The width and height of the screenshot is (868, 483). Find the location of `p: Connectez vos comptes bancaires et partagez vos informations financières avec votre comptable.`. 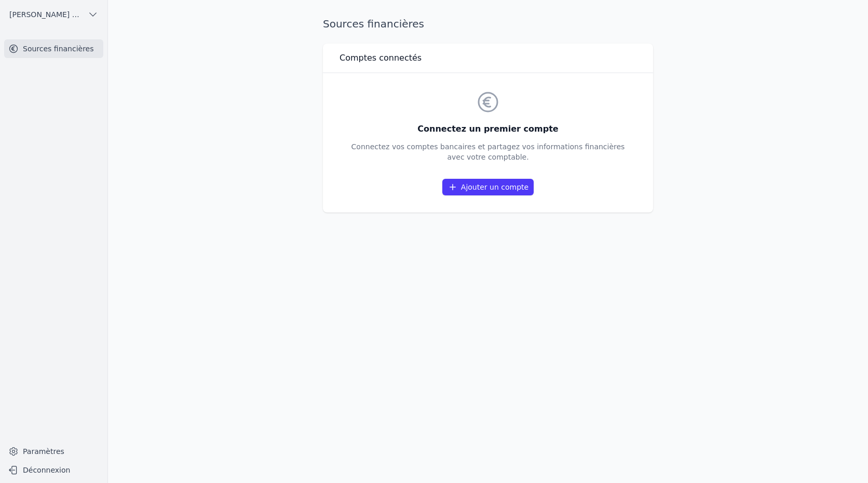

p: Connectez vos comptes bancaires et partagez vos informations financières avec votre comptable. is located at coordinates (488, 152).